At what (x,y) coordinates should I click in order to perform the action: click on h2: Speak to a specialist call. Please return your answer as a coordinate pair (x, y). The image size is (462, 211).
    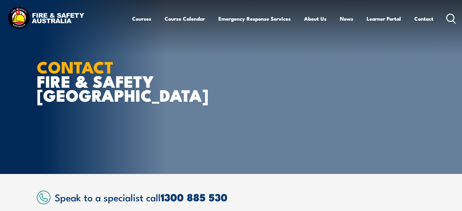
    Looking at the image, I should click on (240, 197).